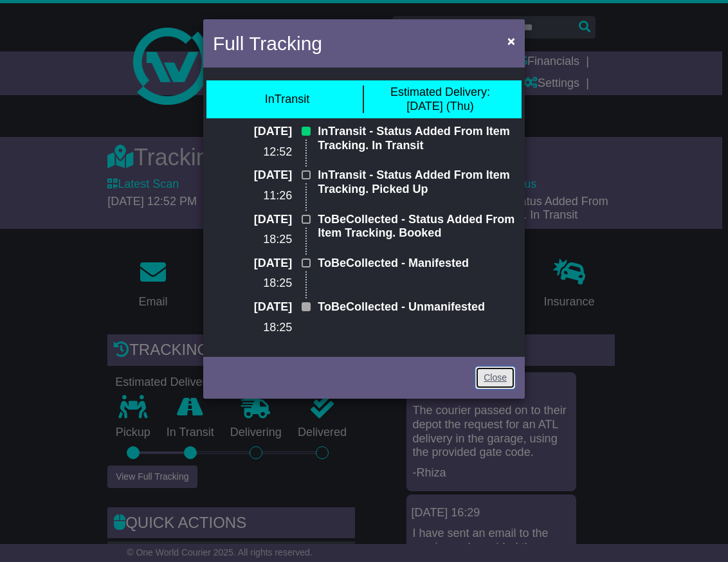 Image resolution: width=728 pixels, height=562 pixels. What do you see at coordinates (416, 226) in the screenshot?
I see `p: ToBeCollected - Status Added From Item Tracking. Booked` at bounding box center [416, 226].